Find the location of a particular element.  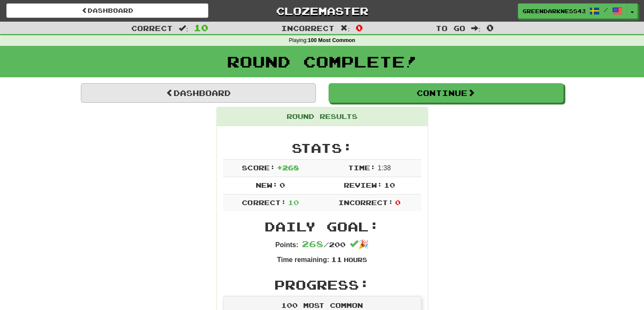

span: 1 : 38 is located at coordinates (384, 168).